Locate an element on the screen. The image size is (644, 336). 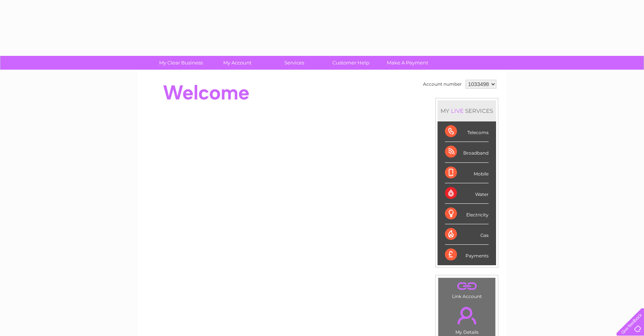
div: Gas is located at coordinates (466, 235).